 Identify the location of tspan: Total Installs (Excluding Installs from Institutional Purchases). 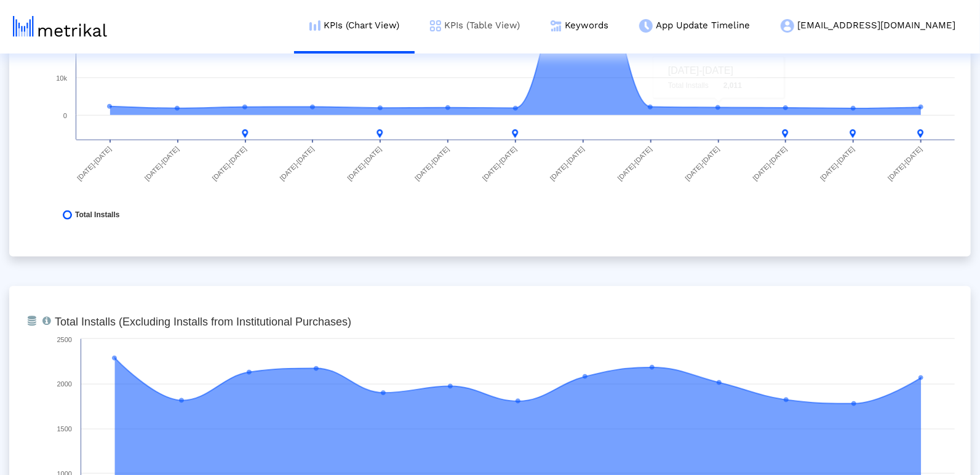
(203, 322).